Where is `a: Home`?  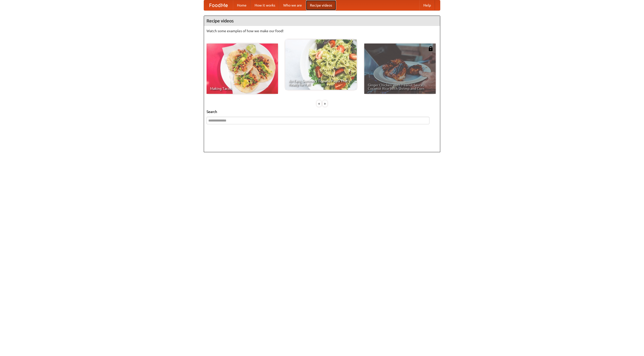 a: Home is located at coordinates (242, 6).